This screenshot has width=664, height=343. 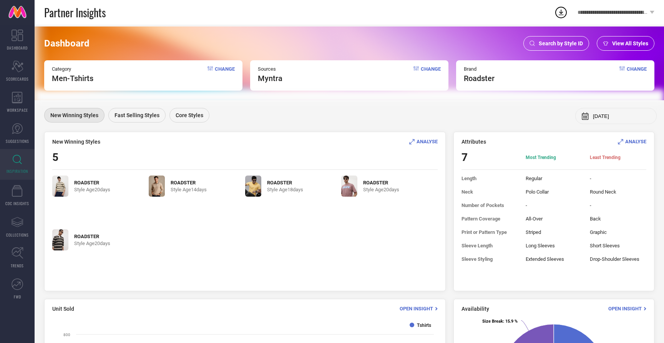 I want to click on input: Select month, so click(x=622, y=116).